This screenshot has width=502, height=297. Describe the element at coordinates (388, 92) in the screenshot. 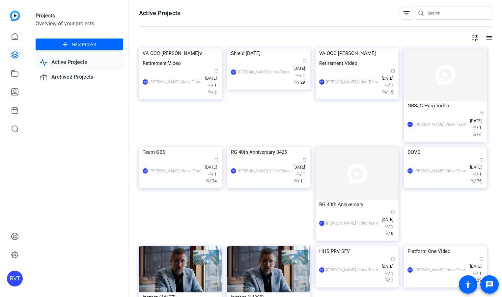

I see `span: / 15` at that location.